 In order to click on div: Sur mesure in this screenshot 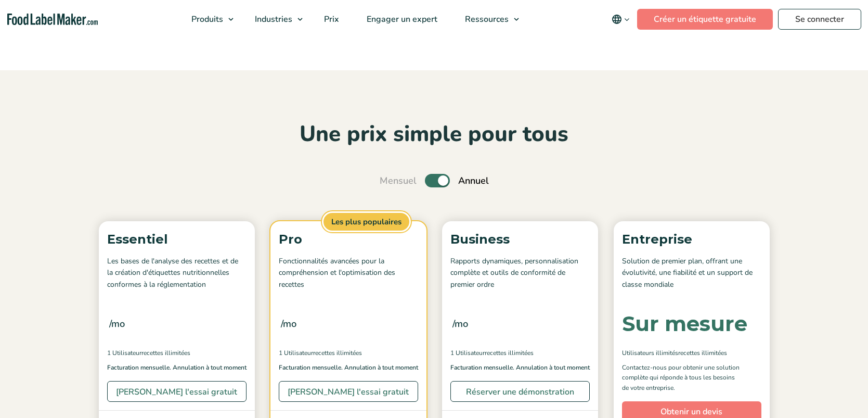, I will do `click(684, 323)`.